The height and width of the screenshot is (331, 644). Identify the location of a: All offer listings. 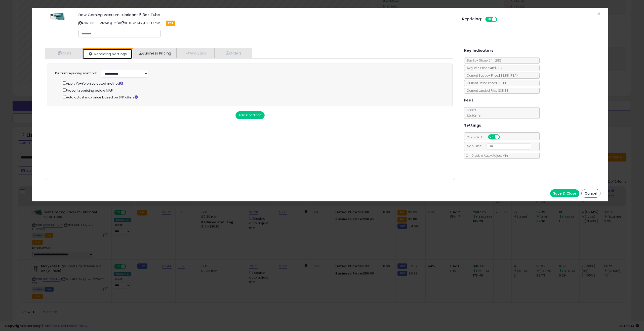
(115, 23).